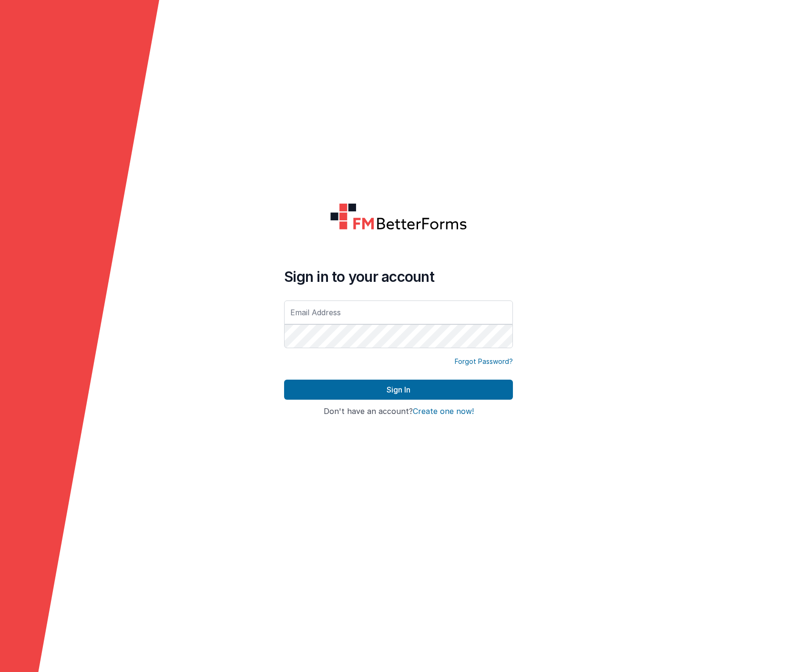  Describe the element at coordinates (484, 361) in the screenshot. I see `a: Forgot Password?` at that location.